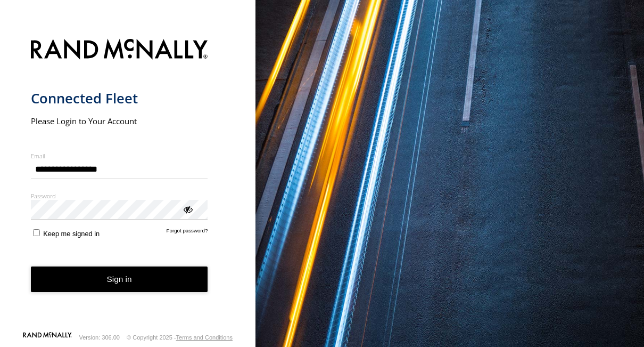 The image size is (644, 347). Describe the element at coordinates (204, 337) in the screenshot. I see `a: Terms and Conditions` at that location.